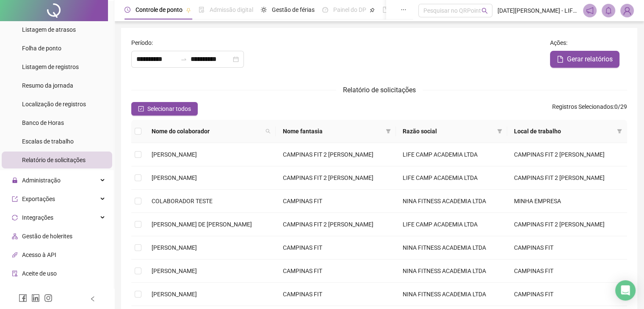 The image size is (644, 309). Describe the element at coordinates (560, 60) in the screenshot. I see `span: file` at that location.